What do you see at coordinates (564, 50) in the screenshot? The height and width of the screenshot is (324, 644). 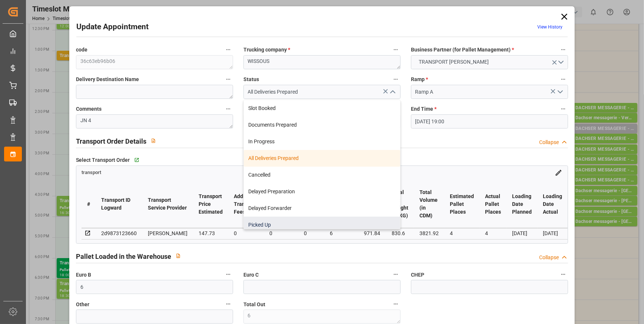 I see `button: Business Partner (for Pallet Management) *` at bounding box center [564, 50].